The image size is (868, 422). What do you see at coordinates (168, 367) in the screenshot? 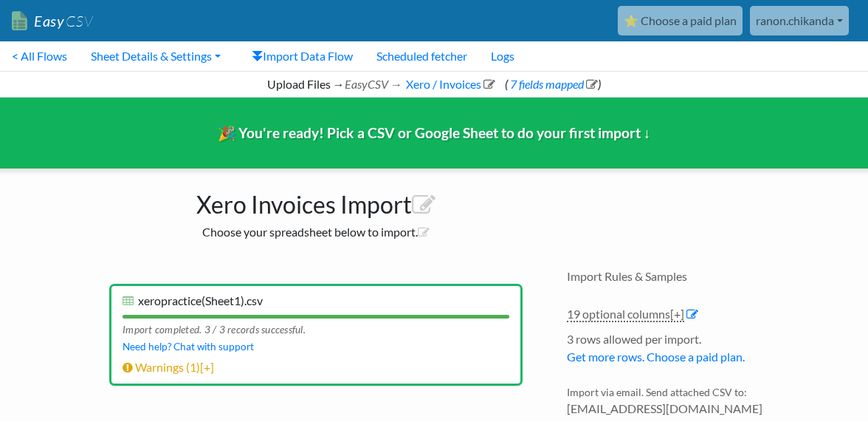
I see `a: Warnings (1)[+]` at bounding box center [168, 367].